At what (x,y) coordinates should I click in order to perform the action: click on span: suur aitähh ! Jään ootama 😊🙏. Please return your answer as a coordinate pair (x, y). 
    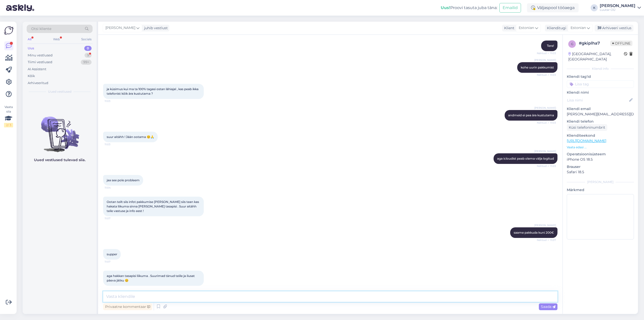
    Looking at the image, I should click on (130, 137).